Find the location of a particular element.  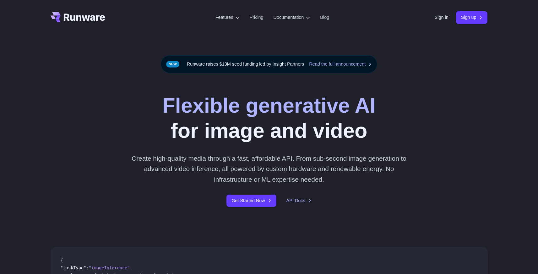

label: Features is located at coordinates (227, 17).